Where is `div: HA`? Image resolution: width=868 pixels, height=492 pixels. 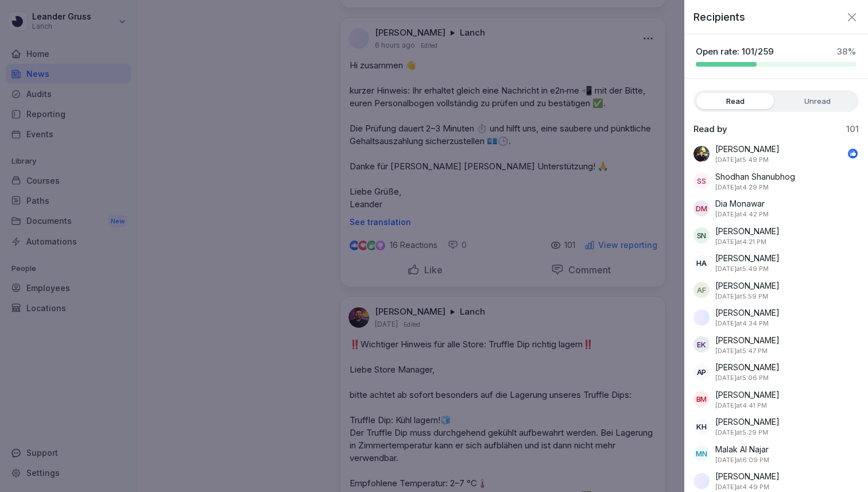
div: HA is located at coordinates (701, 263).